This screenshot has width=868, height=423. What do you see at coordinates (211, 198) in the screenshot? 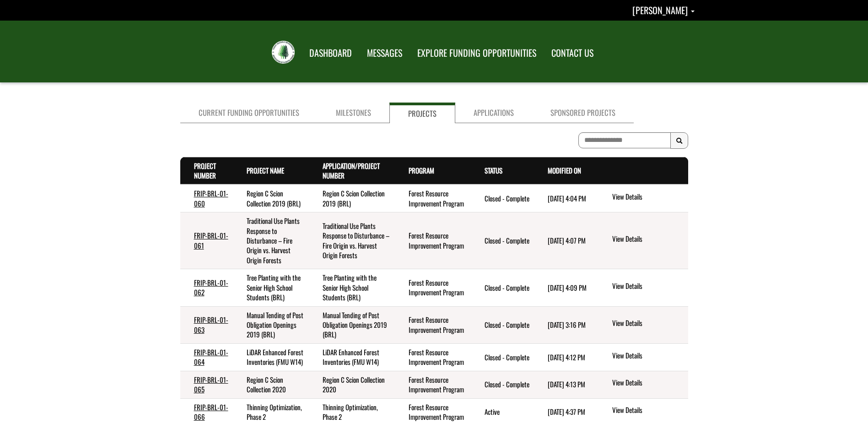
I see `a: FRIP-BRL-01-060` at bounding box center [211, 198].